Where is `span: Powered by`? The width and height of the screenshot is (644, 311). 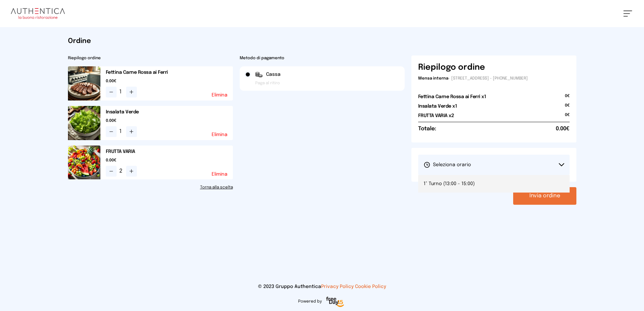 span: Powered by is located at coordinates (310, 301).